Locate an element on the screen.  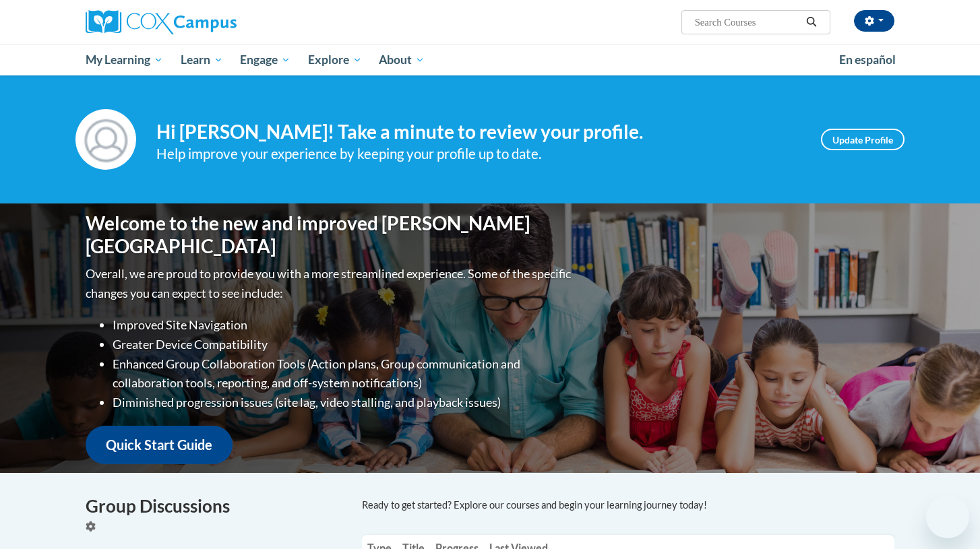
div: Help improve your experience by keeping your profile up to date. is located at coordinates (479, 153).